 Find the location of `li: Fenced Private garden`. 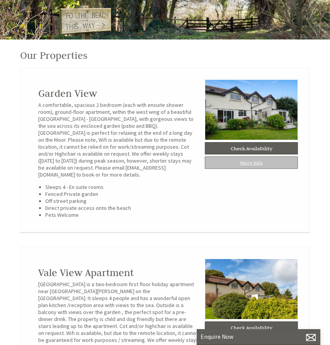

li: Fenced Private garden is located at coordinates (122, 194).